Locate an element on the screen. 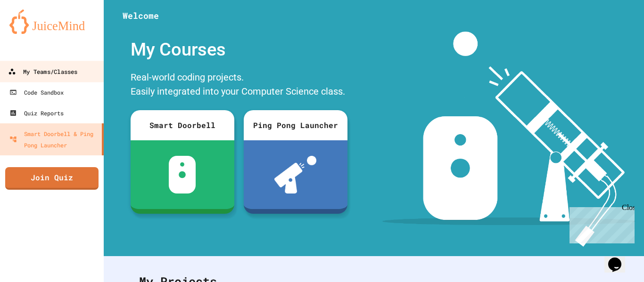  div: Quiz Reports is located at coordinates (37, 113).